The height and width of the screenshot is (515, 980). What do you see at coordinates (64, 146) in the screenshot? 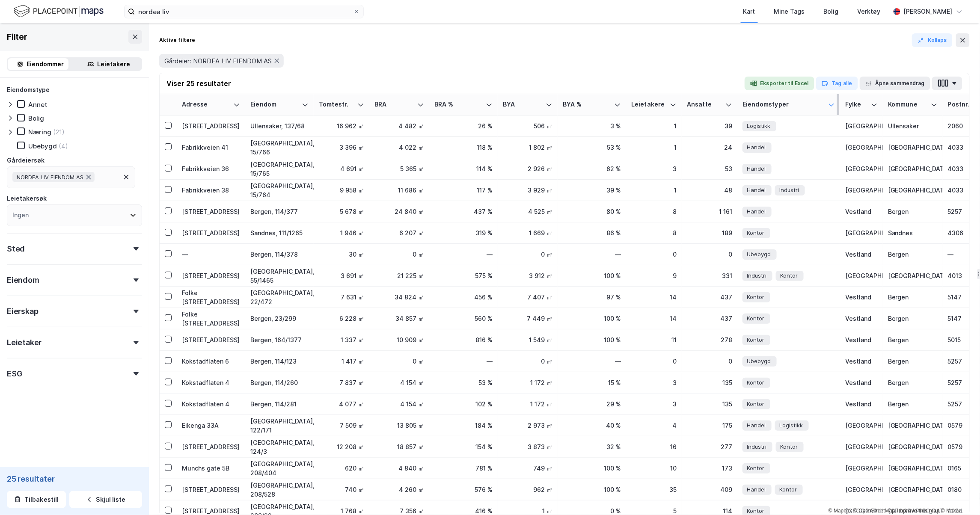
I see `div: (4)` at bounding box center [64, 146].